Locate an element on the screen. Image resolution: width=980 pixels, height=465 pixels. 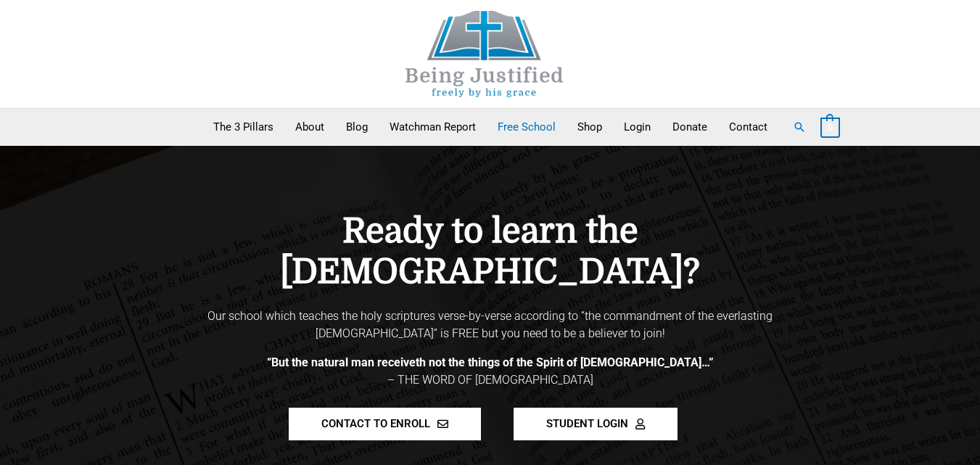
span: STUDENT LOGIN is located at coordinates (587, 424).